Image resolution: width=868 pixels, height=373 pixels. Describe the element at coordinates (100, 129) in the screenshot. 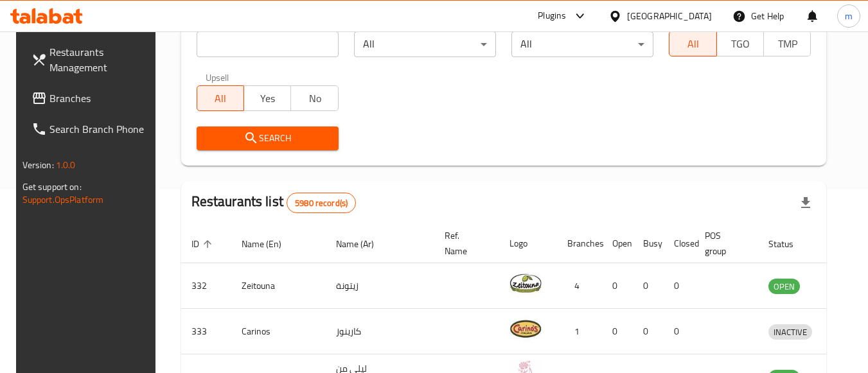

I see `span: Search Branch Phone` at that location.